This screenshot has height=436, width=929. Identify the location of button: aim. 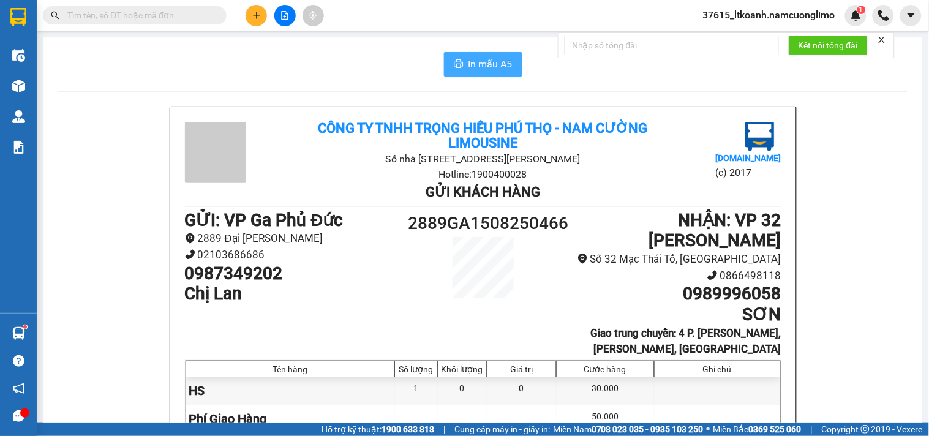
(313, 15).